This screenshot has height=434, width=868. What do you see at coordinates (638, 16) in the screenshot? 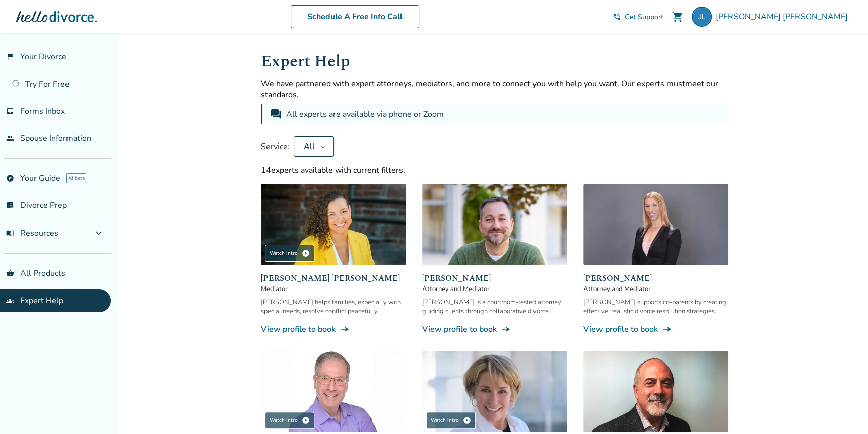
I see `a: phone_in_talkGet Support` at bounding box center [638, 16].